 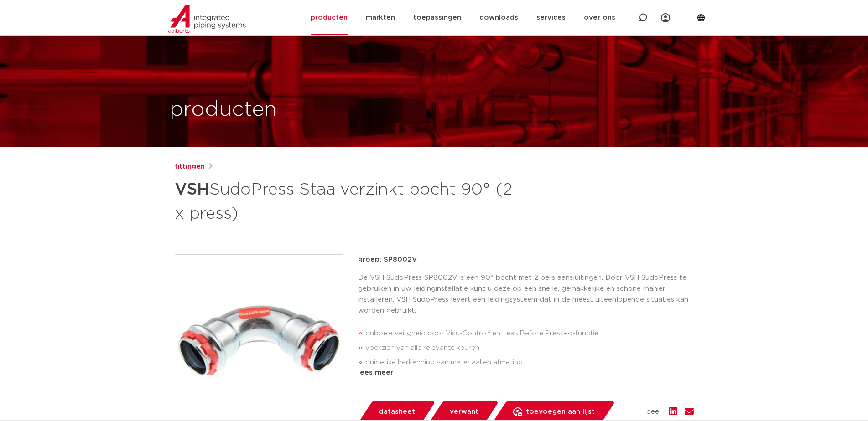 I want to click on span: deel:, so click(x=654, y=412).